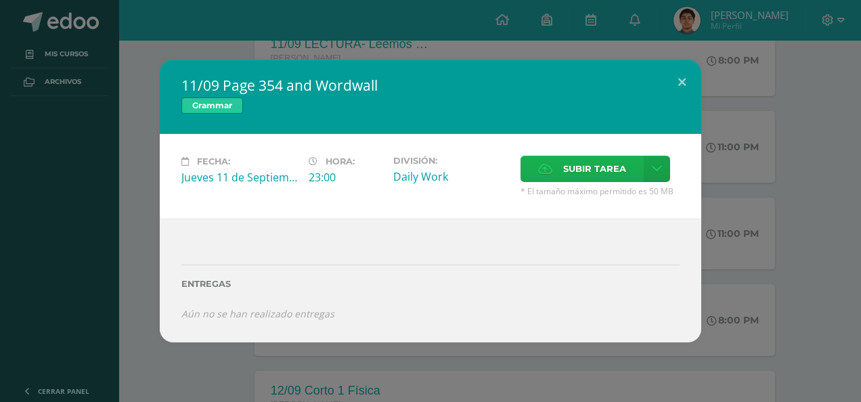 The image size is (861, 402). Describe the element at coordinates (600, 191) in the screenshot. I see `span: * El tamaño máximo permitido es 50 MB` at that location.